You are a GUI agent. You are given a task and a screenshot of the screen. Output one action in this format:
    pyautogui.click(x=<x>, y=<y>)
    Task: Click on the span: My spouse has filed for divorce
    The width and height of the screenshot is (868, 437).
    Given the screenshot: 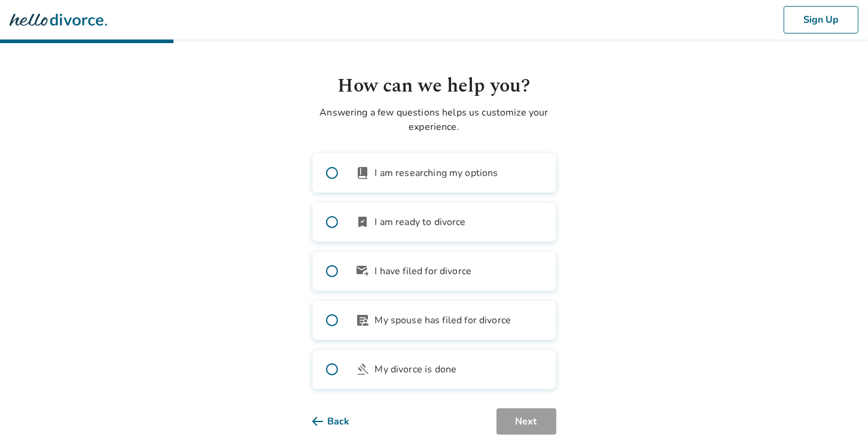 What is the action you would take?
    pyautogui.click(x=443, y=320)
    